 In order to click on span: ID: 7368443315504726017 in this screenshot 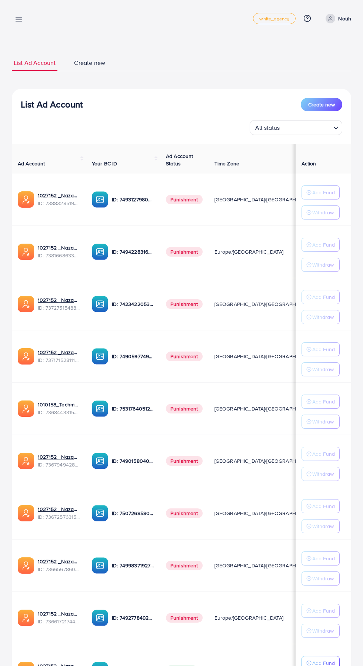, I will do `click(59, 412)`.